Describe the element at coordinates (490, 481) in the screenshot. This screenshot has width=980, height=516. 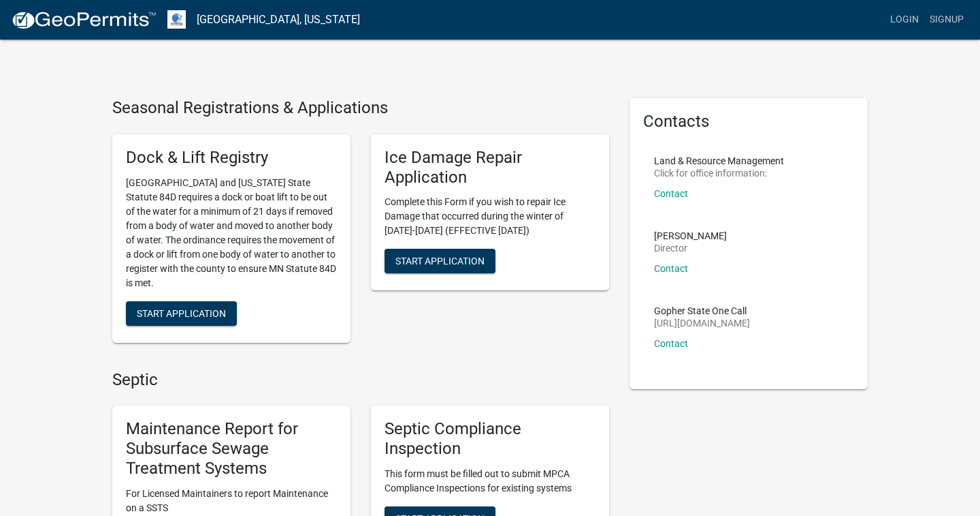
I see `p: This form must be filled out to submit MPCA Compliance Inspections for existing systems` at that location.